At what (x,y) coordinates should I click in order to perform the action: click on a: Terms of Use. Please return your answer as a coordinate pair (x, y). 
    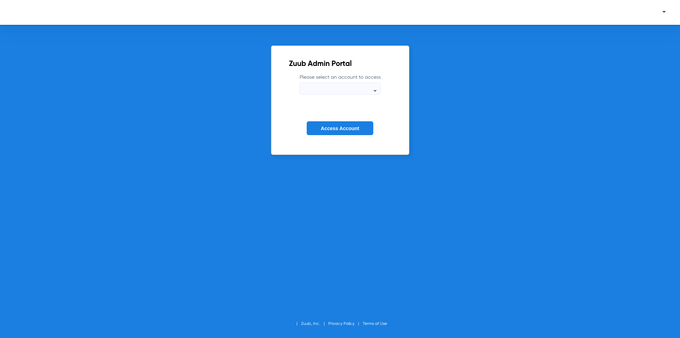
    Looking at the image, I should click on (375, 324).